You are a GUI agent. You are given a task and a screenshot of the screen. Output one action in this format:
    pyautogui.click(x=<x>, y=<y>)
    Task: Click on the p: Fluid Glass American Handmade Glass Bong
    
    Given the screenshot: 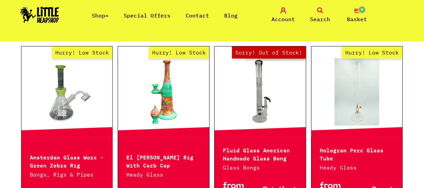 What is the action you would take?
    pyautogui.click(x=260, y=153)
    